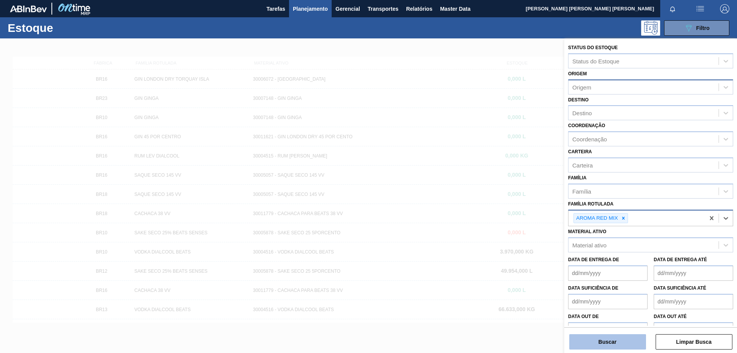 The width and height of the screenshot is (737, 353). I want to click on div: Status do Estoque, so click(596, 61).